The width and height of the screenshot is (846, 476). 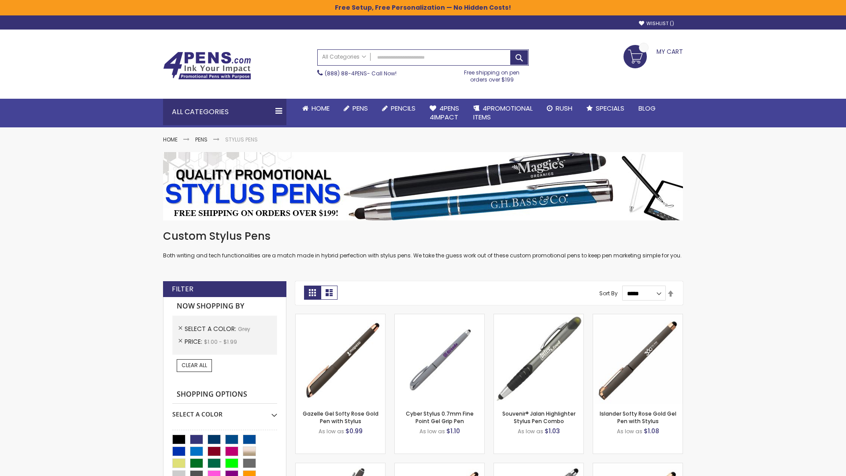 I want to click on span: Rush, so click(x=564, y=108).